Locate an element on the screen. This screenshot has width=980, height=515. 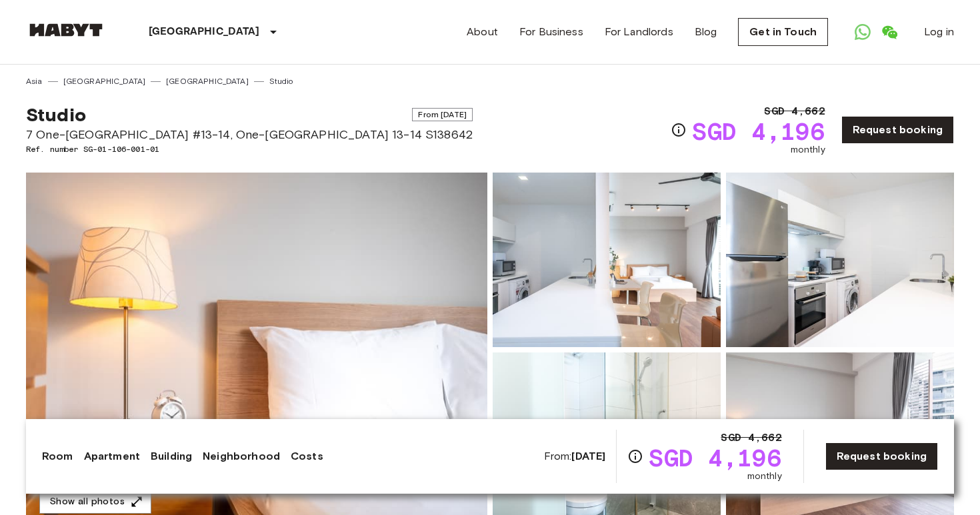
a: Studio is located at coordinates (281, 82).